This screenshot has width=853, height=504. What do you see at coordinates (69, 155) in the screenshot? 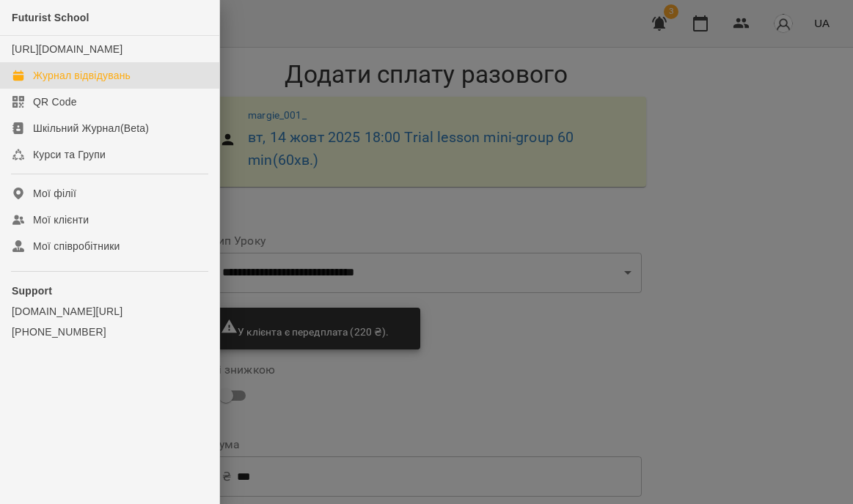
I see `div: Курси та Групи` at bounding box center [69, 155].